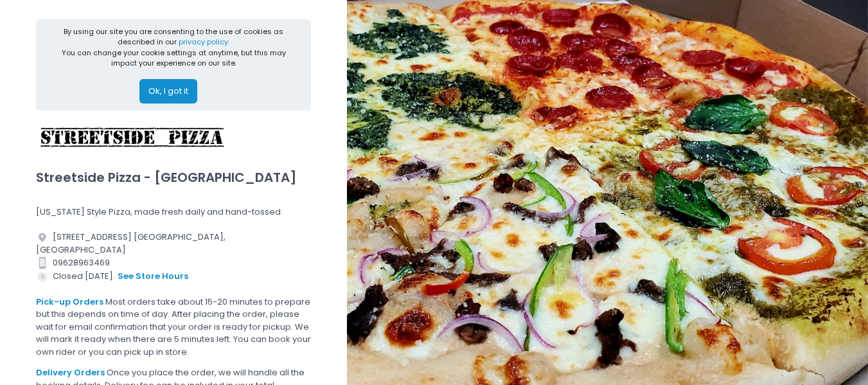 The image size is (868, 385). What do you see at coordinates (173, 327) in the screenshot?
I see `div: Most orders take about 15-20 minutes to prepare but this depends on time of day. After placing th...` at bounding box center [173, 327].